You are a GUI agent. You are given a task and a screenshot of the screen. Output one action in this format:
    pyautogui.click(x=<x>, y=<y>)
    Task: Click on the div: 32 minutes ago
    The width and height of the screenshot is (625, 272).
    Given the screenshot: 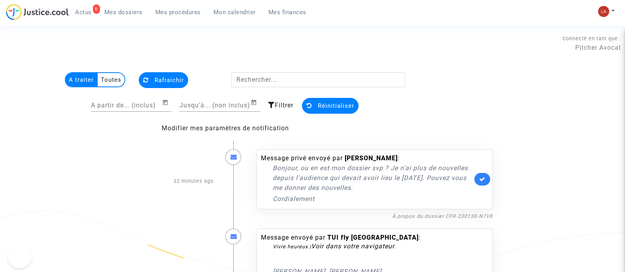 What is the action you would take?
    pyautogui.click(x=173, y=181)
    